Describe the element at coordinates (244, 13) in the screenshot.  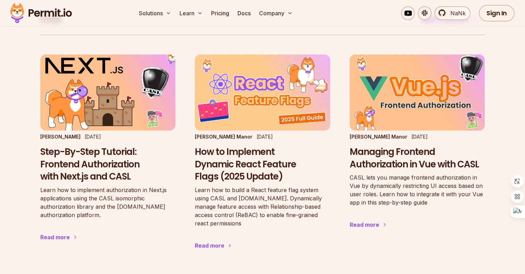
I see `a: Docs` at that location.